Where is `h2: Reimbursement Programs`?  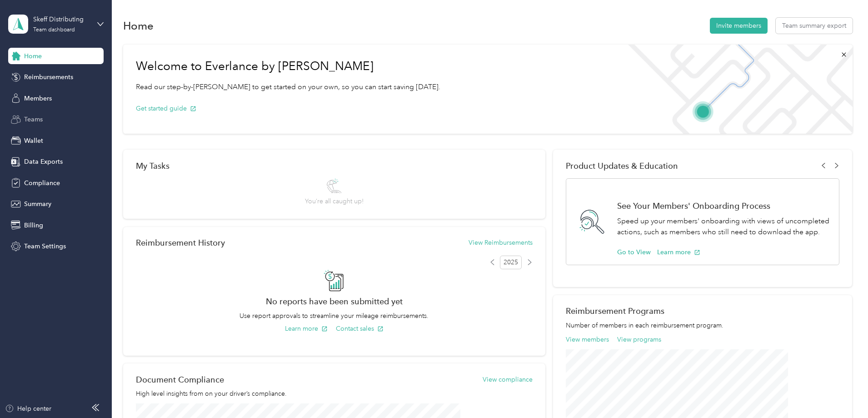 h2: Reimbursement Programs is located at coordinates (702, 311).